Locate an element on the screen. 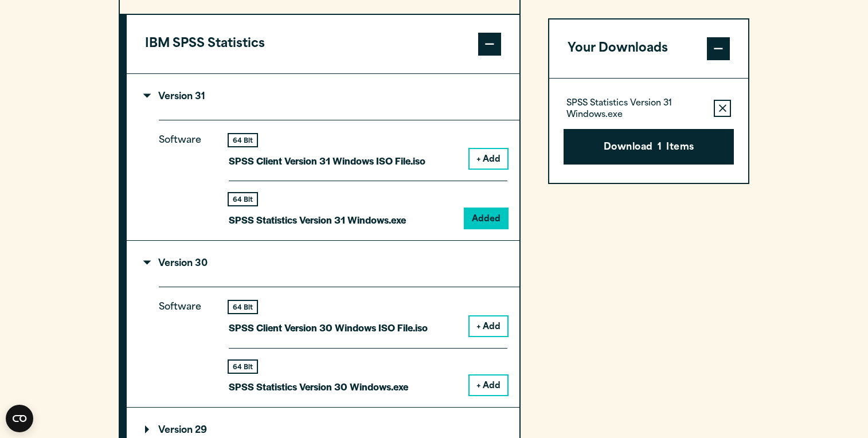 The width and height of the screenshot is (868, 438). div: Your Downloads is located at coordinates (648, 130).